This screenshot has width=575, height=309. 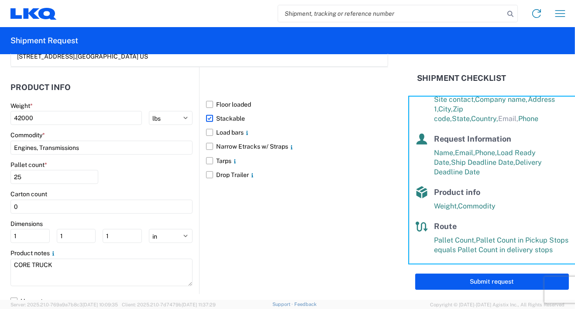 I want to click on h2: Product Info, so click(x=41, y=87).